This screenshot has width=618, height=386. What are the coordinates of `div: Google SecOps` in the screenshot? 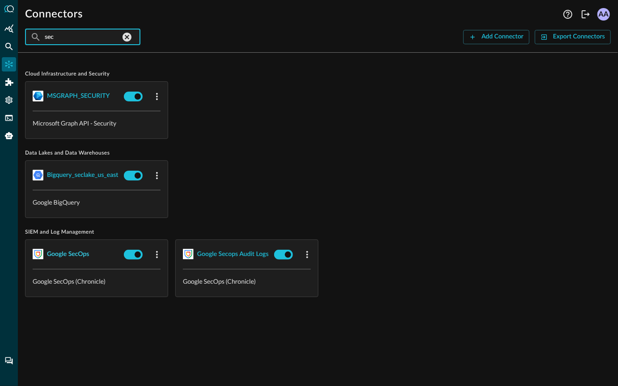 It's located at (68, 254).